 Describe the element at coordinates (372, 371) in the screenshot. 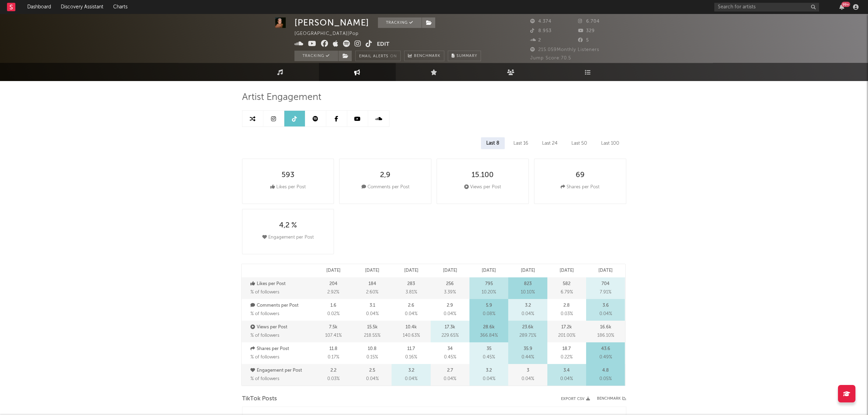

I see `p: 2.5` at that location.